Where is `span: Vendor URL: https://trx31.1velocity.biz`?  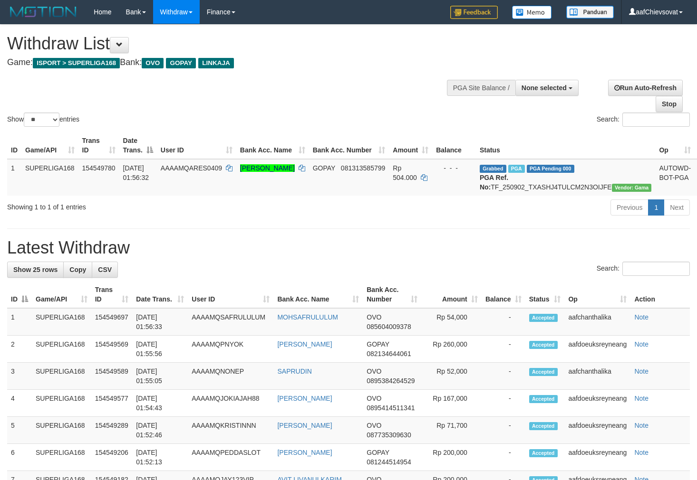
span: Vendor URL: https://trx31.1velocity.biz is located at coordinates (632, 188).